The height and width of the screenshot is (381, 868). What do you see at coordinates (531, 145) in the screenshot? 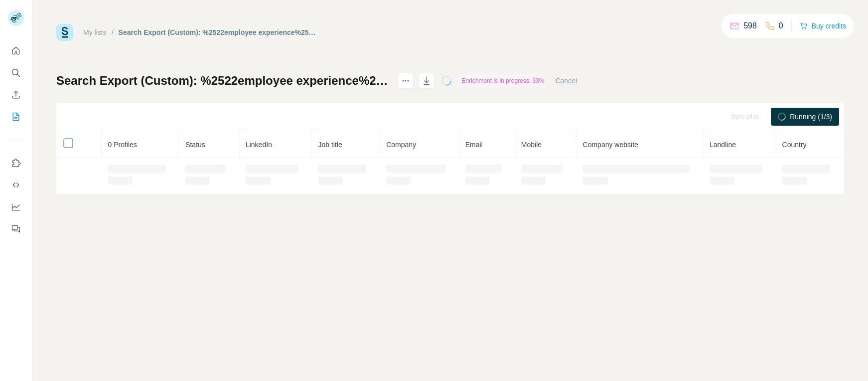
I see `span: Mobile` at bounding box center [531, 145].